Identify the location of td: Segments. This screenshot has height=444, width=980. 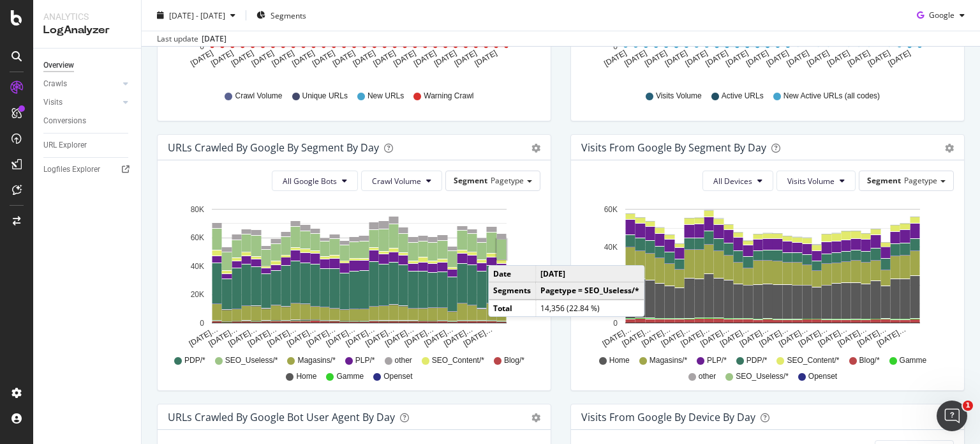
(512, 290).